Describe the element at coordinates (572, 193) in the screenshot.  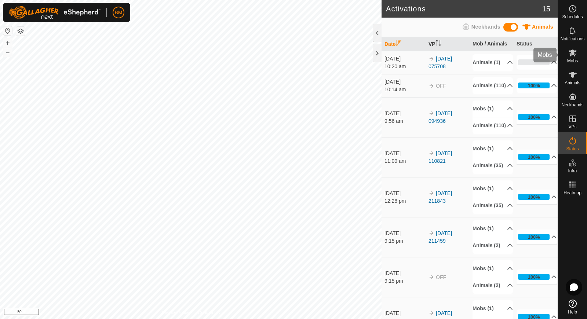
I see `span: Heatmap` at that location.